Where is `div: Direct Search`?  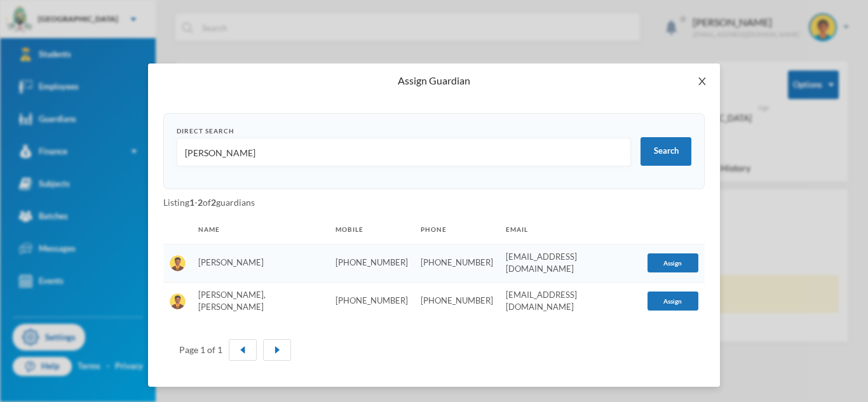 div: Direct Search is located at coordinates (404, 131).